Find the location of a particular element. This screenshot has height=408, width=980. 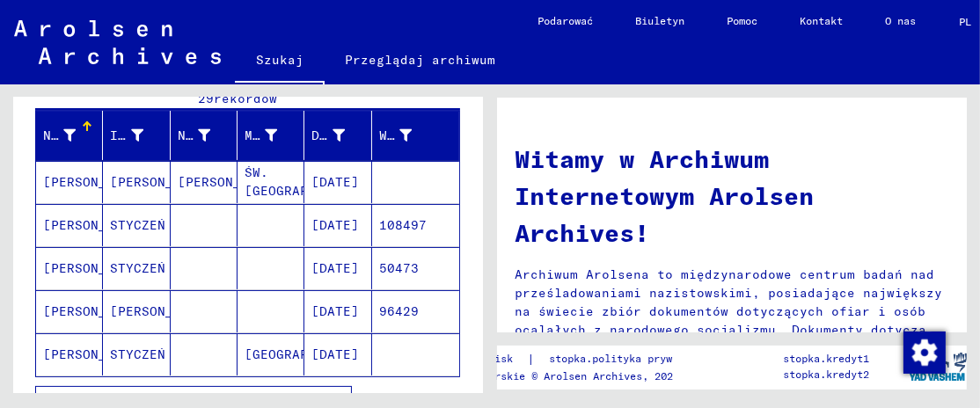

font: Miejsce urodzenia is located at coordinates (311, 135).